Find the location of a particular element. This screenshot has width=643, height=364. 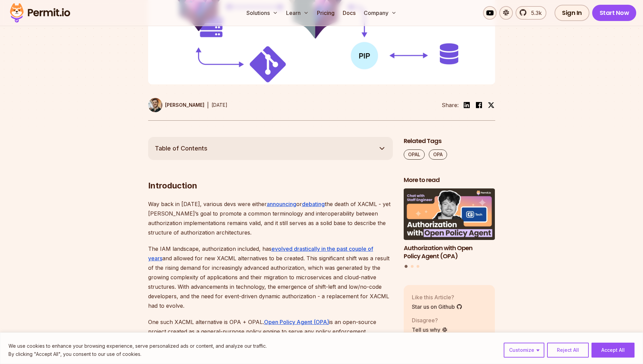

strong: Introduction is located at coordinates (172, 185).